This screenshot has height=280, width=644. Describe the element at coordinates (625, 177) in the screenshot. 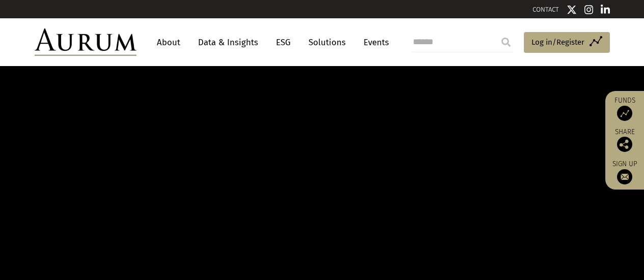

I see `img: Sign up to our newsletter` at that location.